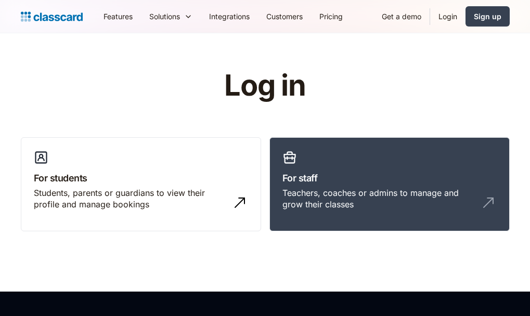 This screenshot has height=316, width=530. Describe the element at coordinates (448, 16) in the screenshot. I see `a: Login` at that location.